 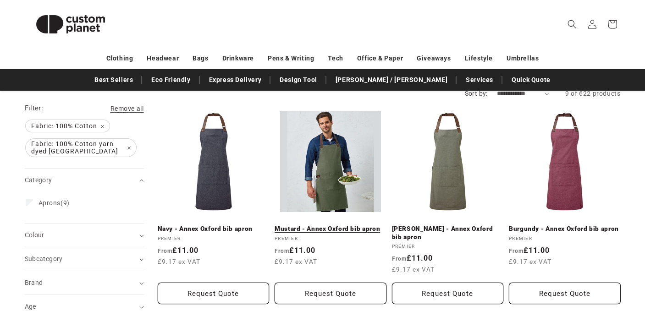 What do you see at coordinates (380, 58) in the screenshot?
I see `a: Office & Paper` at bounding box center [380, 58].